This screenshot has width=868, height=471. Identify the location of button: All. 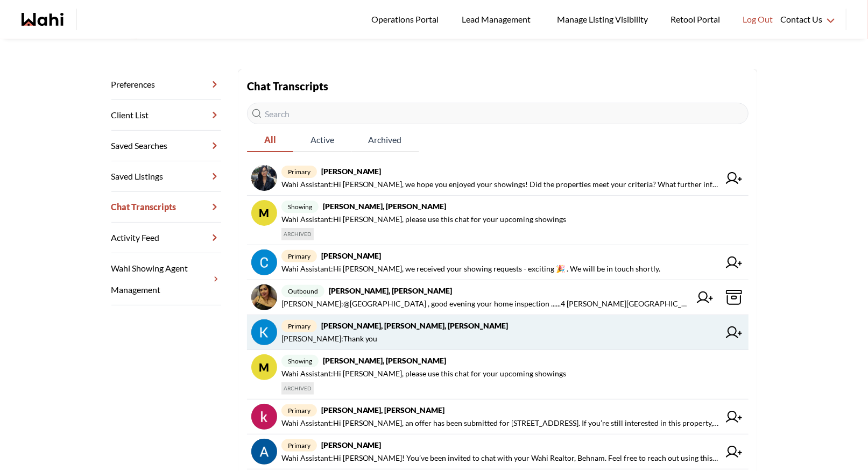
(270, 140).